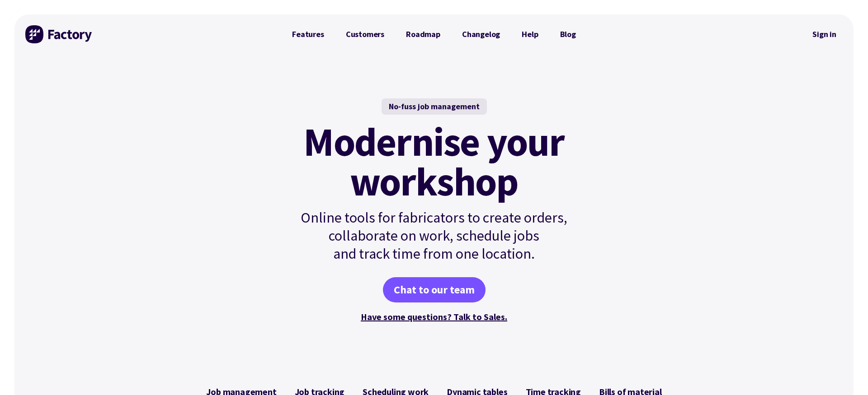 The image size is (868, 395). I want to click on nav: Primary Navigation, so click(434, 35).